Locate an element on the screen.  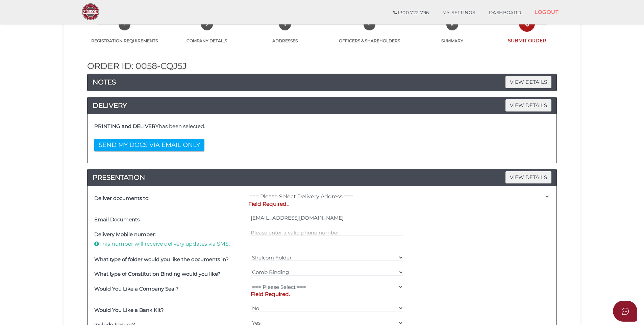
a: MY SETTINGS is located at coordinates (459, 13).